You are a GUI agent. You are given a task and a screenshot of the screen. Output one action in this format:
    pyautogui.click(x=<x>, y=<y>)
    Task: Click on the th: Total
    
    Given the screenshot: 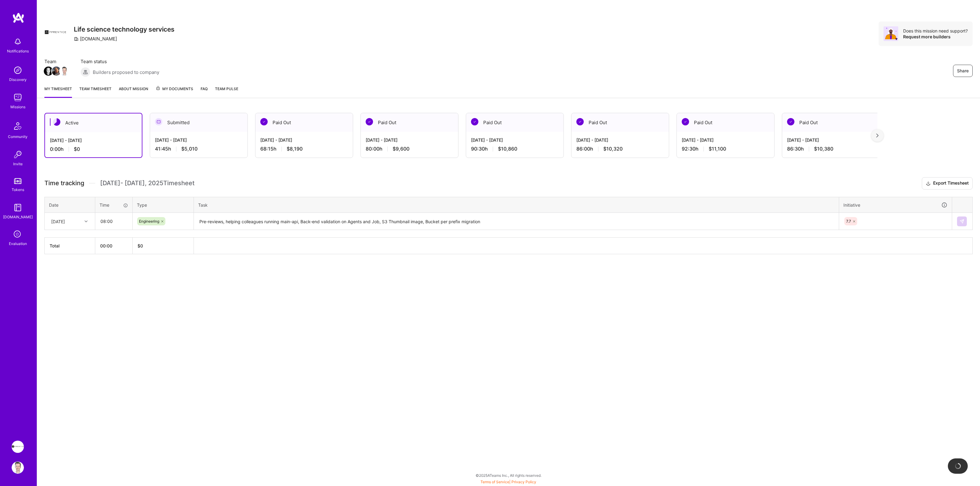 What is the action you would take?
    pyautogui.click(x=70, y=246)
    